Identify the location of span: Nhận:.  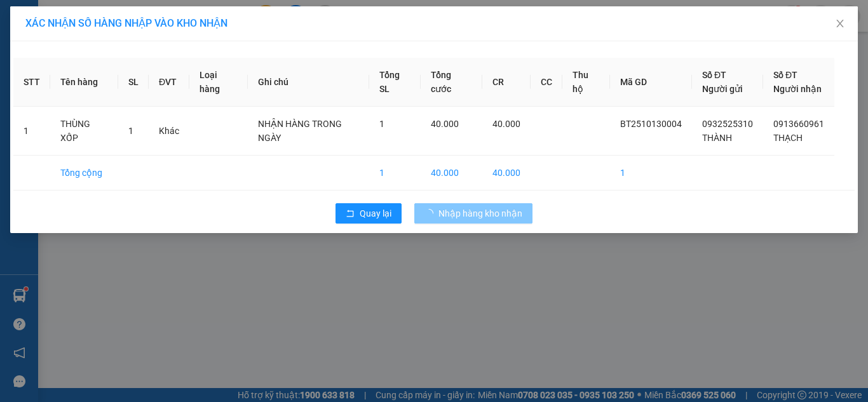
(115, 18).